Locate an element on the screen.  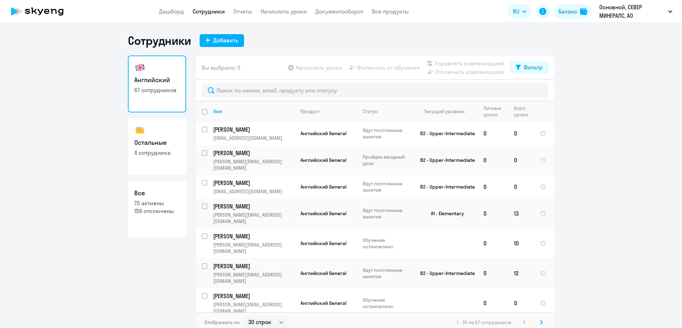
span: RU is located at coordinates (516, 11).